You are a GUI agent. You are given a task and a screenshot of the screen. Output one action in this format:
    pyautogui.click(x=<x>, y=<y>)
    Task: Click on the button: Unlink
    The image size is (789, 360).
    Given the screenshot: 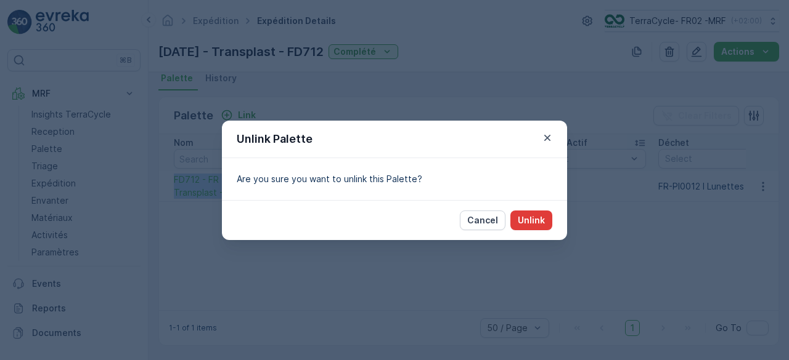 What is the action you would take?
    pyautogui.click(x=531, y=221)
    